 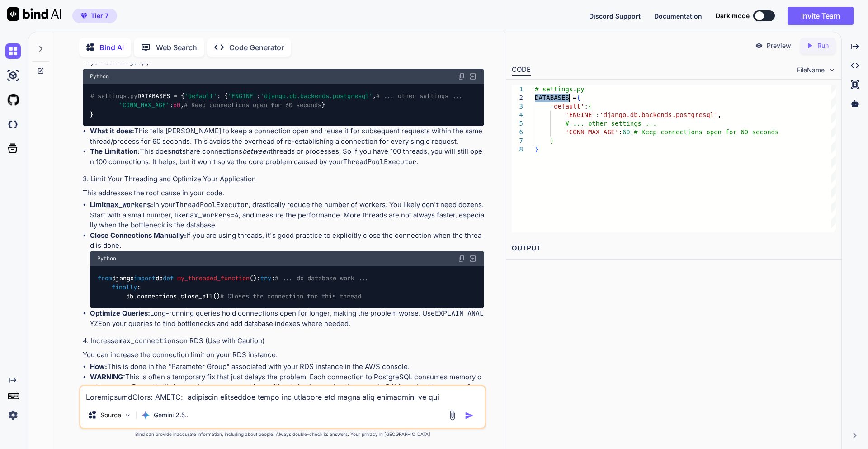 What do you see at coordinates (470, 415) in the screenshot?
I see `img: icon` at bounding box center [470, 415].